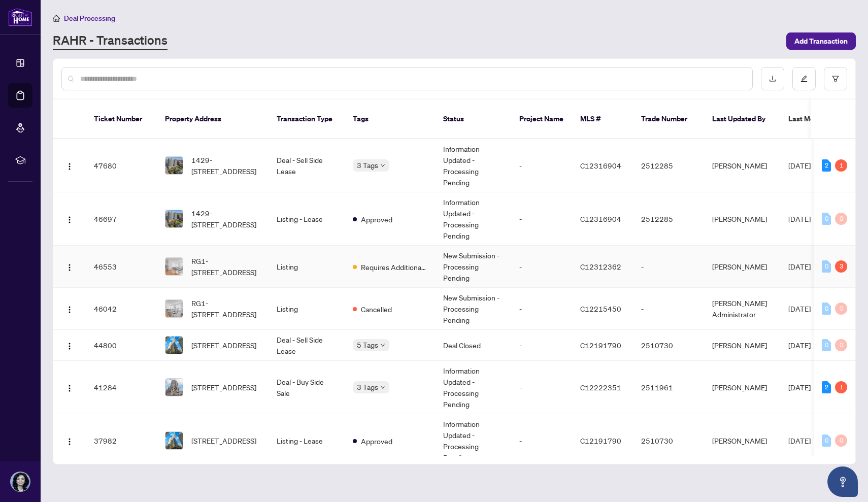 Image resolution: width=868 pixels, height=502 pixels. Describe the element at coordinates (473, 345) in the screenshot. I see `td: Deal Closed` at that location.